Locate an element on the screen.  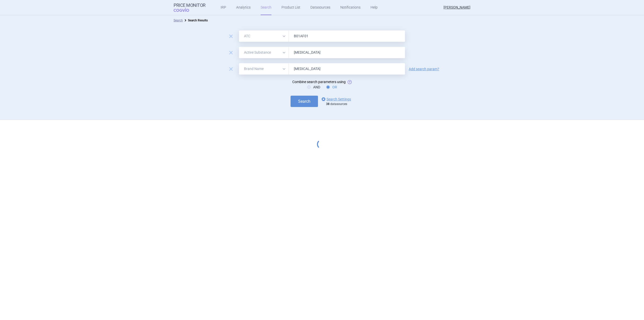
button: Search is located at coordinates (304, 101).